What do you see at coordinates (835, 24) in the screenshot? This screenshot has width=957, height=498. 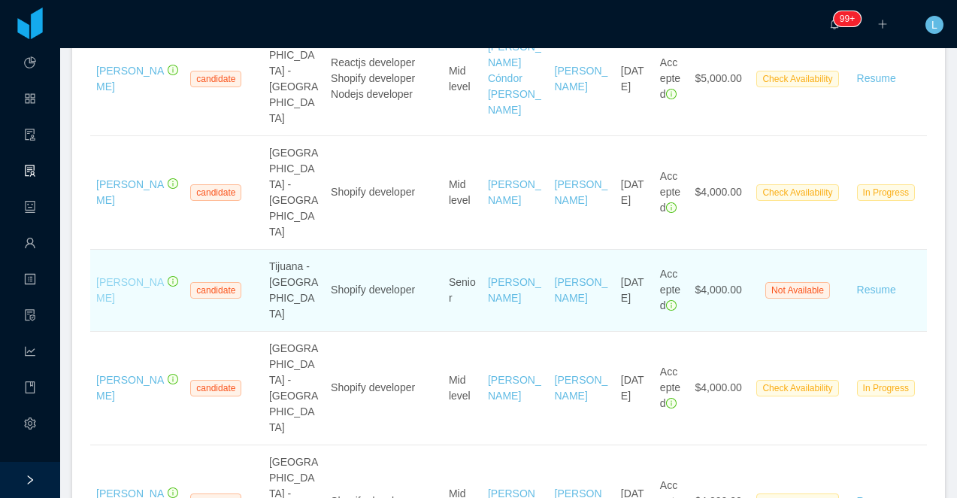 I see `i: icon: bell` at bounding box center [835, 24].